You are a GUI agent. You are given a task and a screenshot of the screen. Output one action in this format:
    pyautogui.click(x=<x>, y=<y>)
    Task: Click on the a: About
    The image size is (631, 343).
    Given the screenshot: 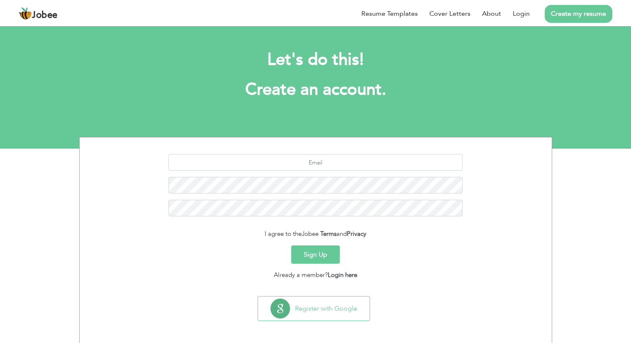 What is the action you would take?
    pyautogui.click(x=491, y=14)
    